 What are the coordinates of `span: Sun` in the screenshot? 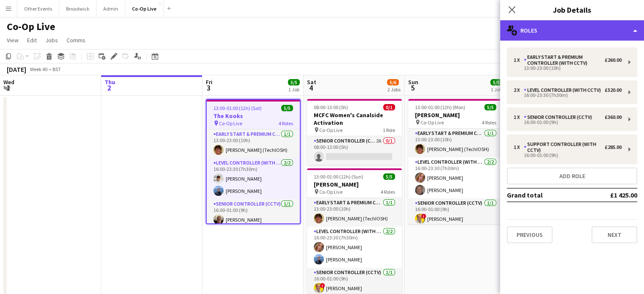 It's located at (413, 82).